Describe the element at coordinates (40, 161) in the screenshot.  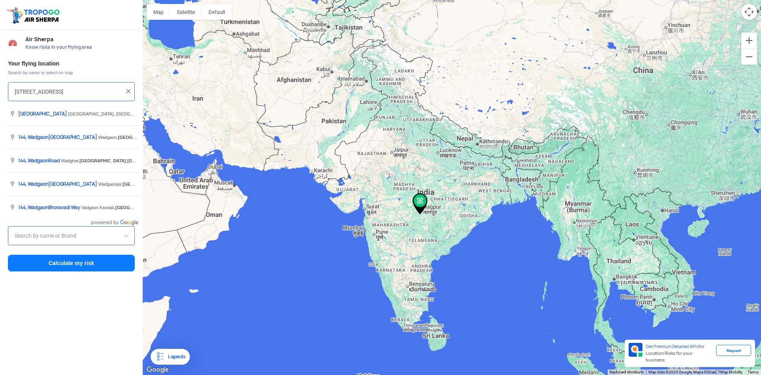
I see `span: 144, Wad Road` at that location.